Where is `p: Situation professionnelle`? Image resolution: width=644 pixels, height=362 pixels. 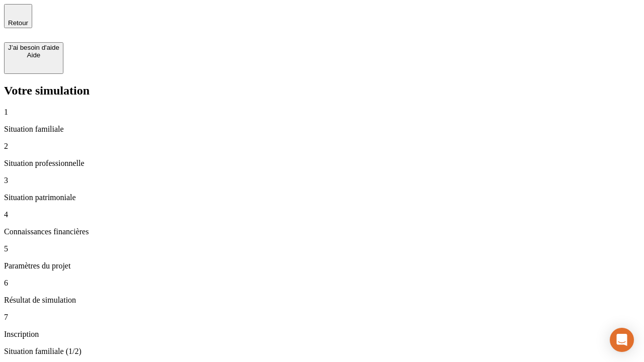
p: Situation professionnelle is located at coordinates (322, 164).